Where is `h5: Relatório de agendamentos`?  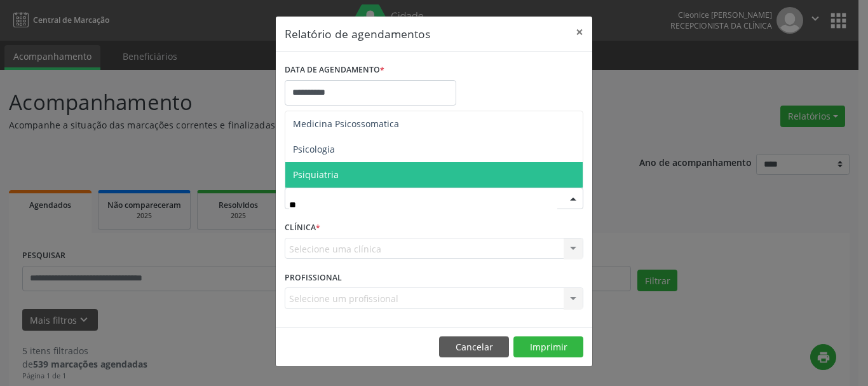
h5: Relatório de agendamentos is located at coordinates (357, 34).